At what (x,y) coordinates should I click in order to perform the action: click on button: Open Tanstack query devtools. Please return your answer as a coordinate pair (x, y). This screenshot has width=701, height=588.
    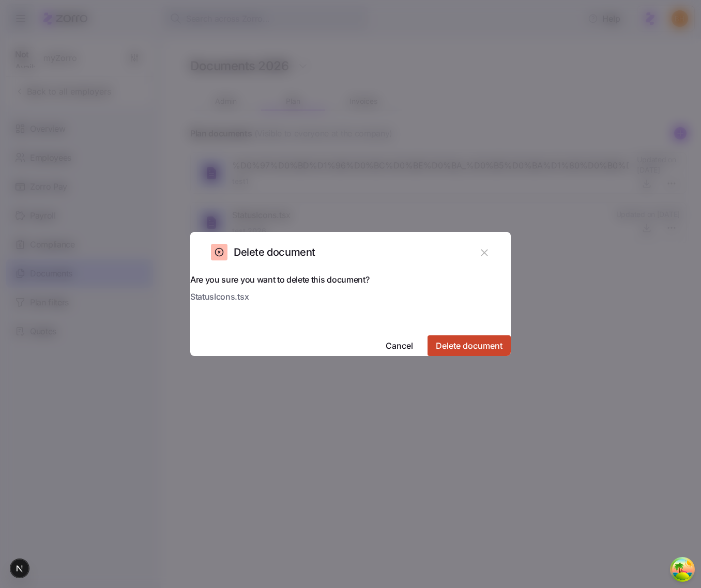
    Looking at the image, I should click on (682, 569).